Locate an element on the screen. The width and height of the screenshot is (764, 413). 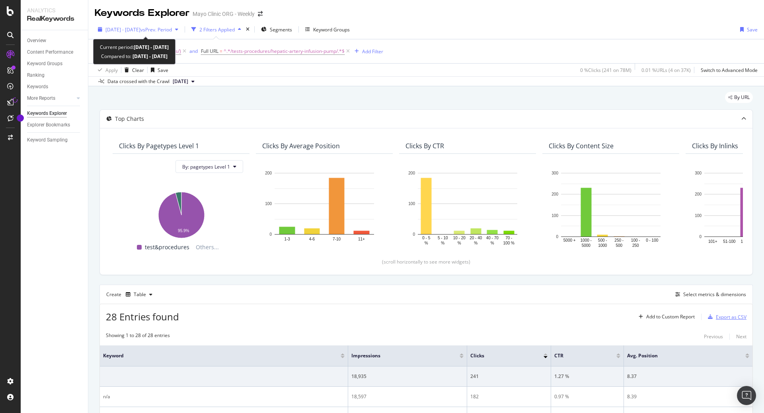
div: Overview is located at coordinates (37, 41).